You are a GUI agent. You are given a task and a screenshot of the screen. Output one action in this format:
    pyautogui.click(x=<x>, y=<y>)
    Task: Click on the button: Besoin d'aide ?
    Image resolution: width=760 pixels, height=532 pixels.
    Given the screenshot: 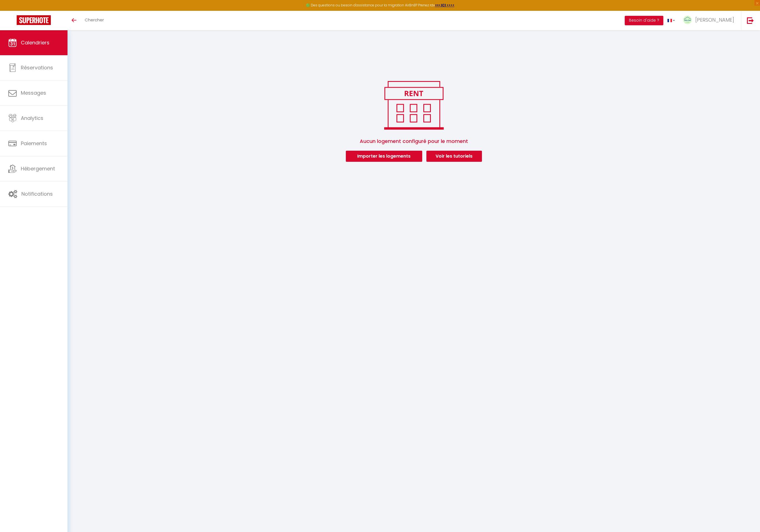 What is the action you would take?
    pyautogui.click(x=644, y=20)
    